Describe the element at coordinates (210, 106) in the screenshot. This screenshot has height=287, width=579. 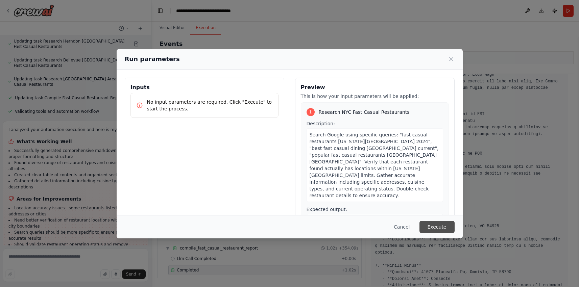
I see `p: No input parameters are required. Click "Execute" to start the process.` at that location.